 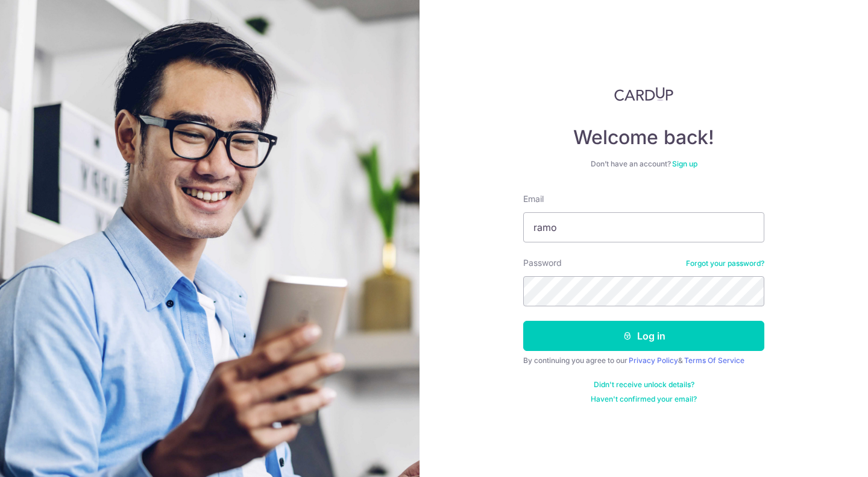 I want to click on label: Email, so click(x=534, y=199).